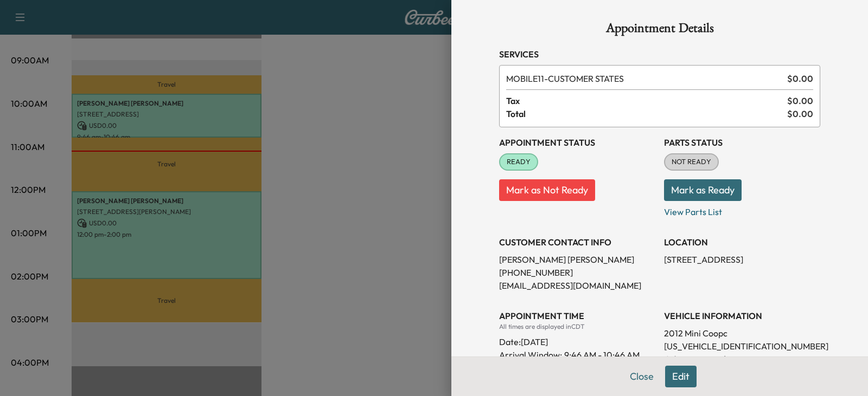  What do you see at coordinates (642, 377) in the screenshot?
I see `button: Close` at bounding box center [642, 377].